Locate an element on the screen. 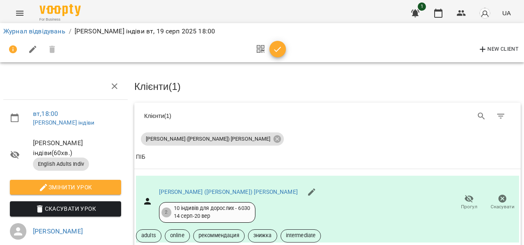  span: Скасувати is located at coordinates (503, 206).